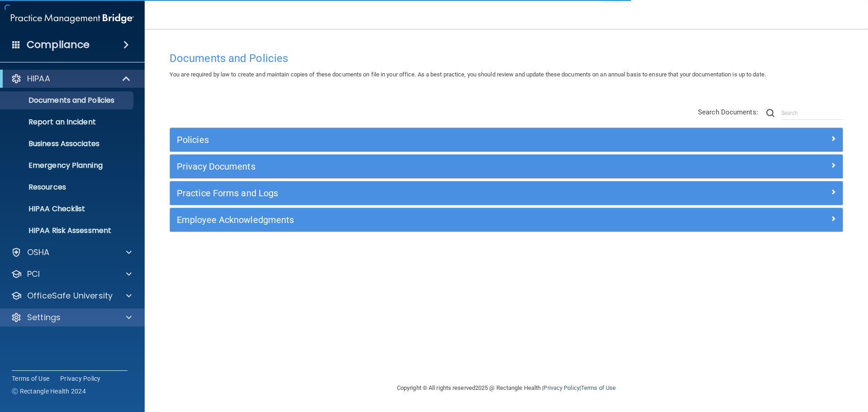 The image size is (868, 412). I want to click on p: Emergency Planning, so click(67, 165).